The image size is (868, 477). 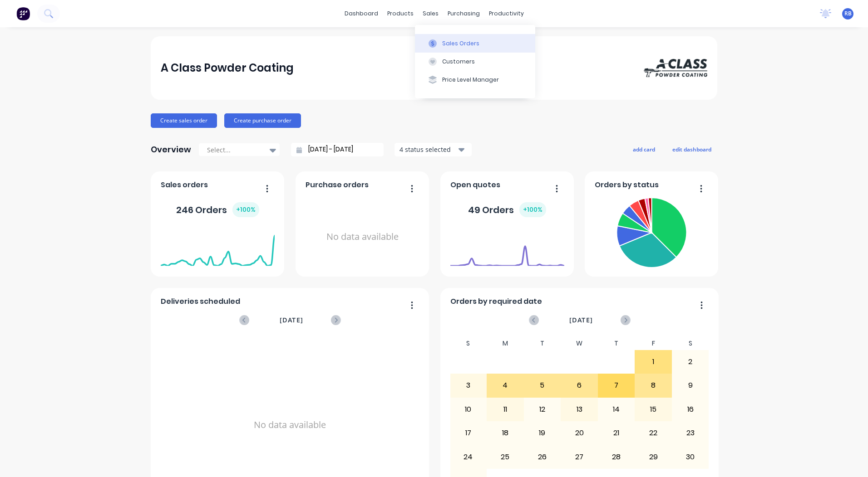 I want to click on div: 15, so click(x=653, y=410).